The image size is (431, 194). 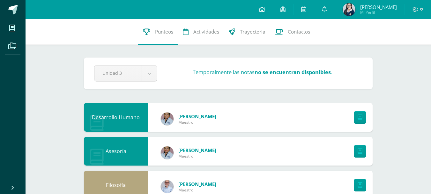 What do you see at coordinates (247, 32) in the screenshot?
I see `a: Trayectoria` at bounding box center [247, 32].